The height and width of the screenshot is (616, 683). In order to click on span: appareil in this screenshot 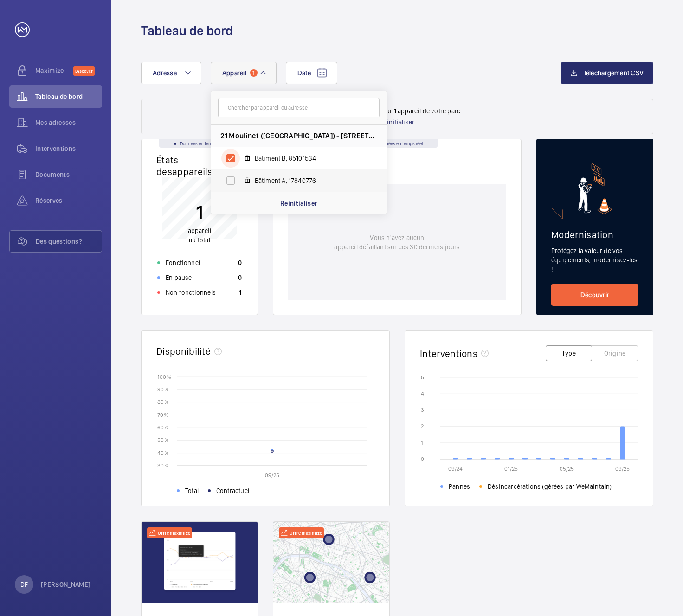, I will do `click(199, 231)`.